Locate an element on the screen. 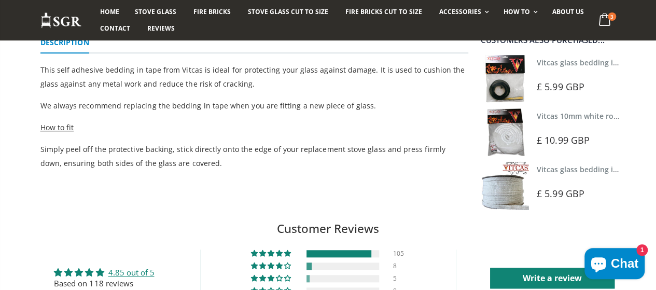  a: Reviews is located at coordinates (161, 29).